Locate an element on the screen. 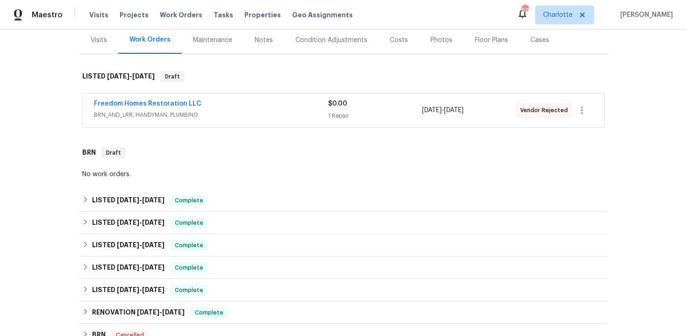 The width and height of the screenshot is (687, 336). span: Geo Assignments is located at coordinates (323, 15).